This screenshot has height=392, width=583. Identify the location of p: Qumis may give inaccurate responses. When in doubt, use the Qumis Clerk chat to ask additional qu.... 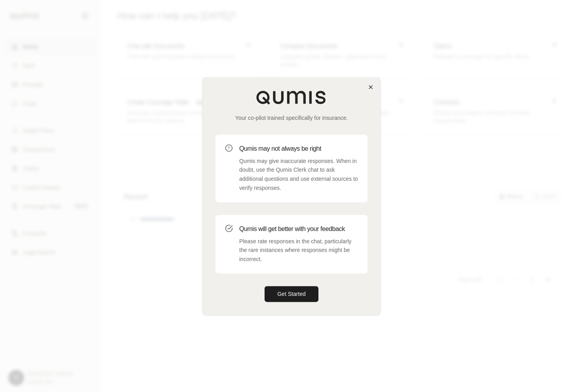
(299, 175).